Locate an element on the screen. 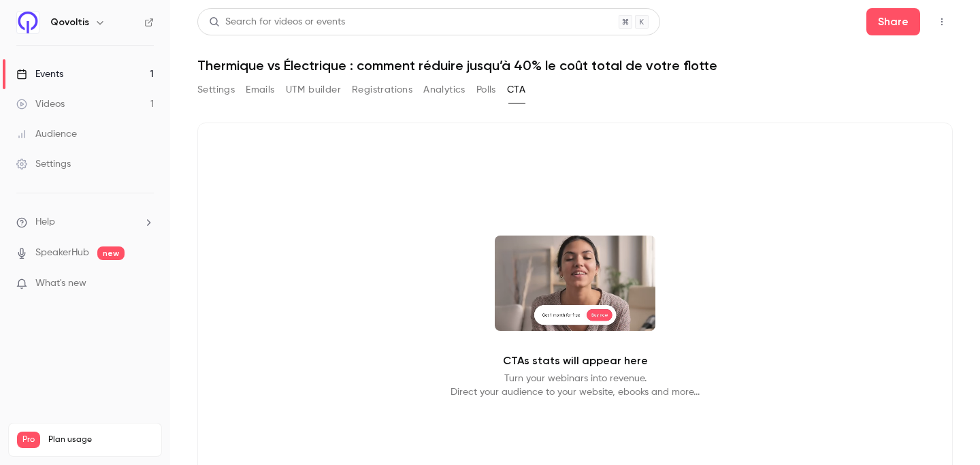  div: Audience is located at coordinates (46, 134).